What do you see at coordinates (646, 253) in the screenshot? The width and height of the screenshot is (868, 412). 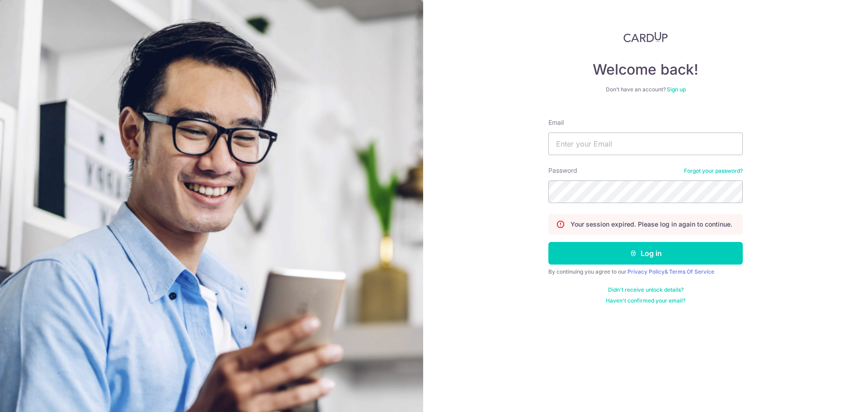 I see `button: Log in` at bounding box center [646, 253].